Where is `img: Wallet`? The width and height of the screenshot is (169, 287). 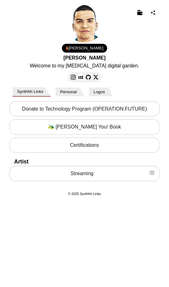 img: Wallet is located at coordinates (140, 13).